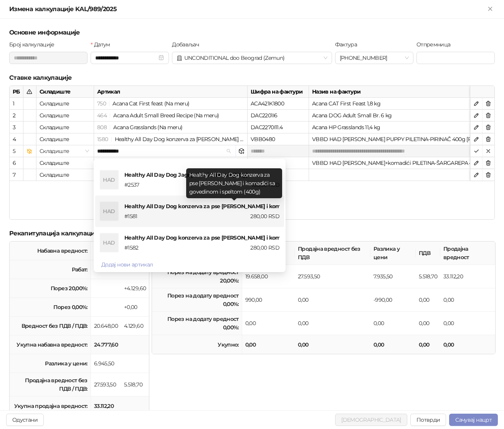 This screenshot has width=504, height=429. Describe the element at coordinates (106, 270) in the screenshot. I see `td: -8.562,00` at that location.